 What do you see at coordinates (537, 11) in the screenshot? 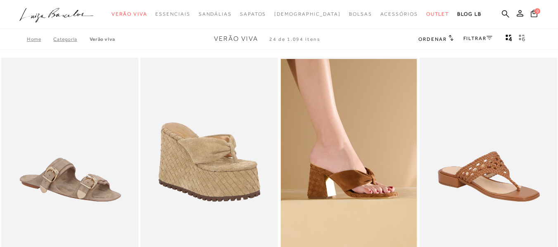
I see `span: 0` at bounding box center [537, 11].